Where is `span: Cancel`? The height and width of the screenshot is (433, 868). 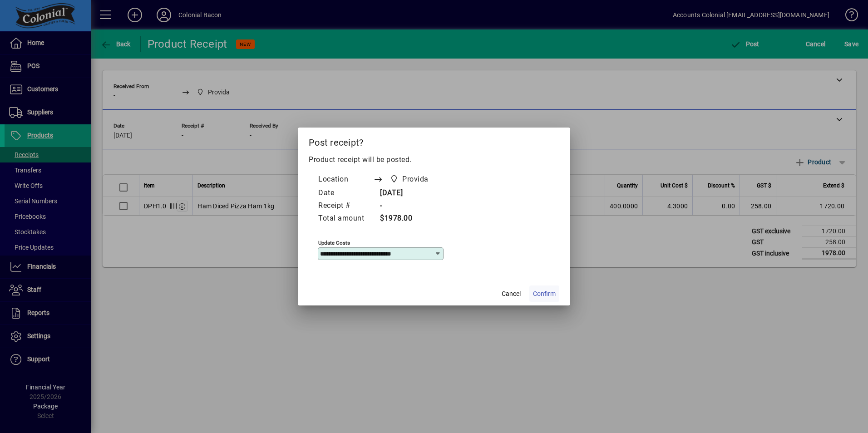
span: Cancel is located at coordinates (511, 293).